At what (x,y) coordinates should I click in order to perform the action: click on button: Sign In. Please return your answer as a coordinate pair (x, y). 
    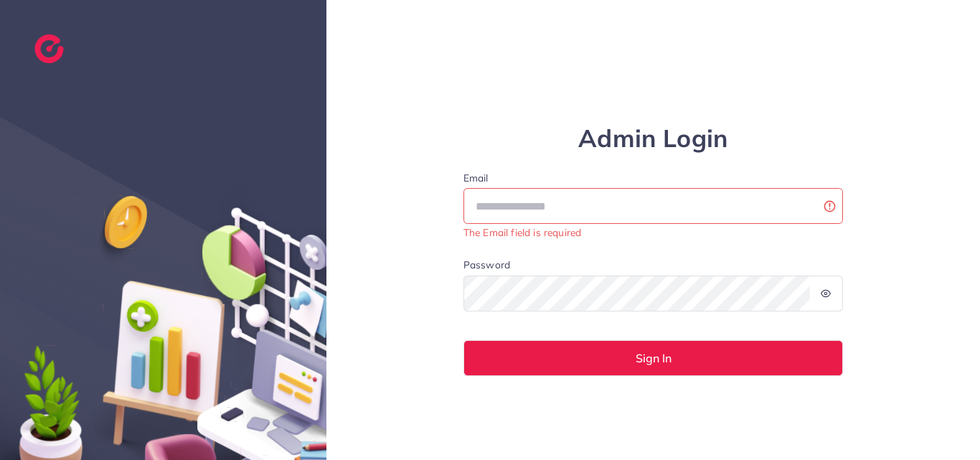
    Looking at the image, I should click on (654, 358).